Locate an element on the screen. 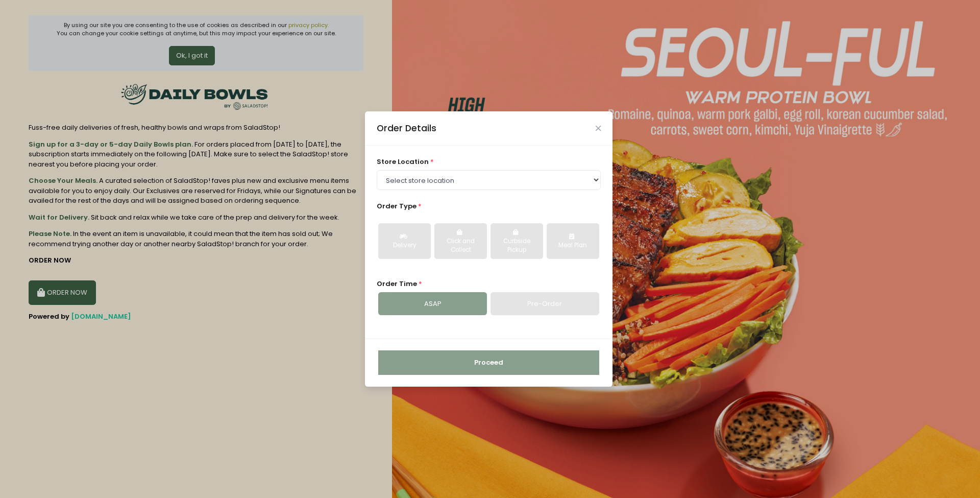  div: Click and Collect is located at coordinates (460, 246).